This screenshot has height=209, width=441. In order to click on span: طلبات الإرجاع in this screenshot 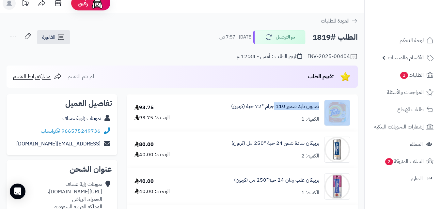, I will do `click(411, 110)`.